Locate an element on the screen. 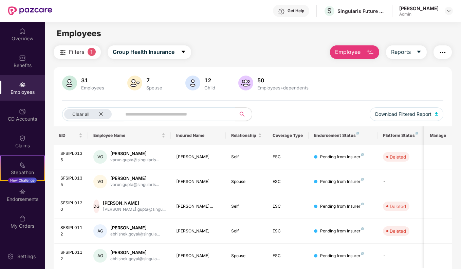 The image size is (461, 269). img: svg+xml;base64,PHN2ZyBpZD0iTXlfT3JkZXJzIiBkYXRhLW5hbWU9Ik15IE9yZGVycyIgeG1sbnM9Imh0dHA6Ly93d3cudz... is located at coordinates (22, 219).